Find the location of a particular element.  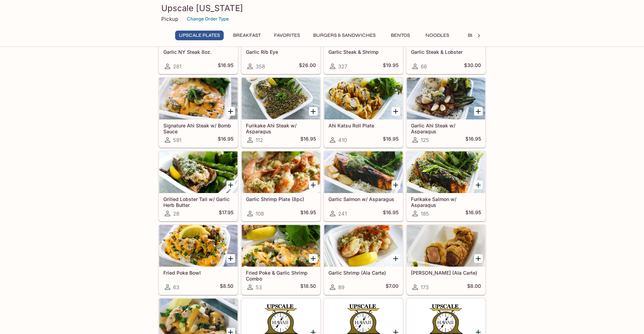

h5: $19.95 is located at coordinates (391, 66).